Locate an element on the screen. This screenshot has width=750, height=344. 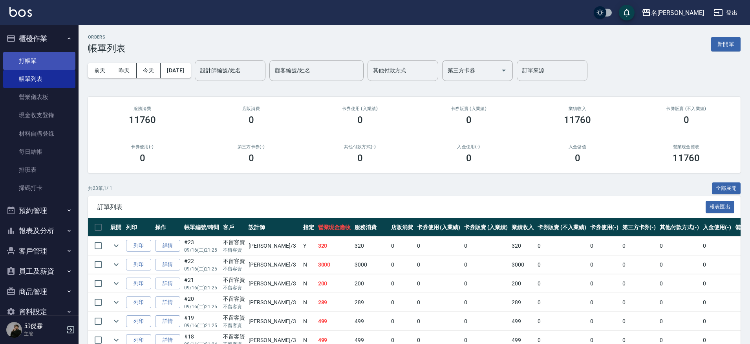
button: 登出 is located at coordinates (725, 13).